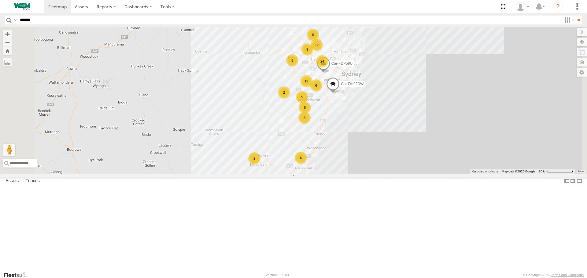 This screenshot has width=587, height=278. I want to click on a: Terms, so click(581, 171).